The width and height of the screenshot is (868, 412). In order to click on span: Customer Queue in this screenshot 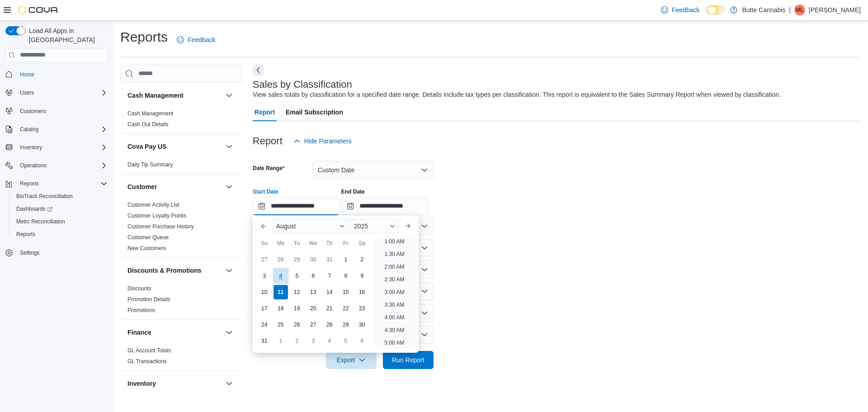, I will do `click(148, 237)`.